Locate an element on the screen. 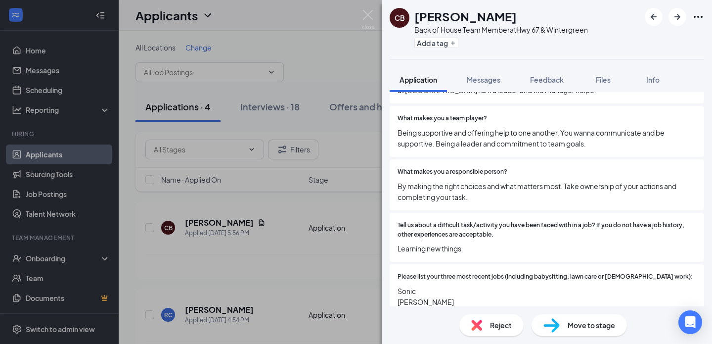  svg: Plus is located at coordinates (453, 43).